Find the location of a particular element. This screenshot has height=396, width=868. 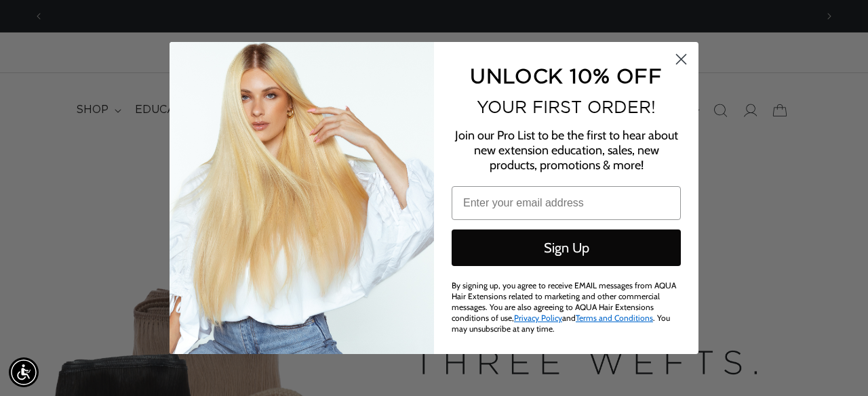

div: Accessibility Menu is located at coordinates (24, 373).